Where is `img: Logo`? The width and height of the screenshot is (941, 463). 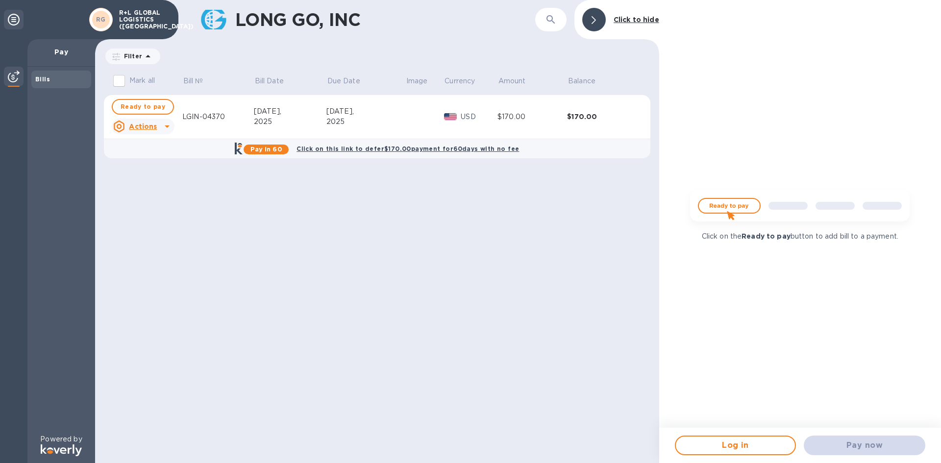 img: Logo is located at coordinates (61, 450).